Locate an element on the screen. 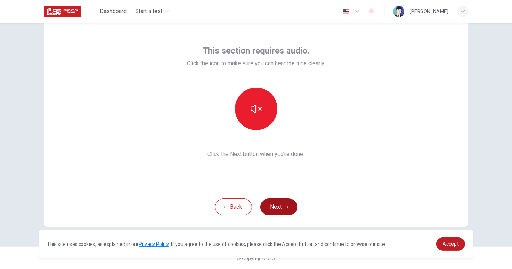 This screenshot has height=269, width=512. a: dismiss cookie message is located at coordinates (451, 244).